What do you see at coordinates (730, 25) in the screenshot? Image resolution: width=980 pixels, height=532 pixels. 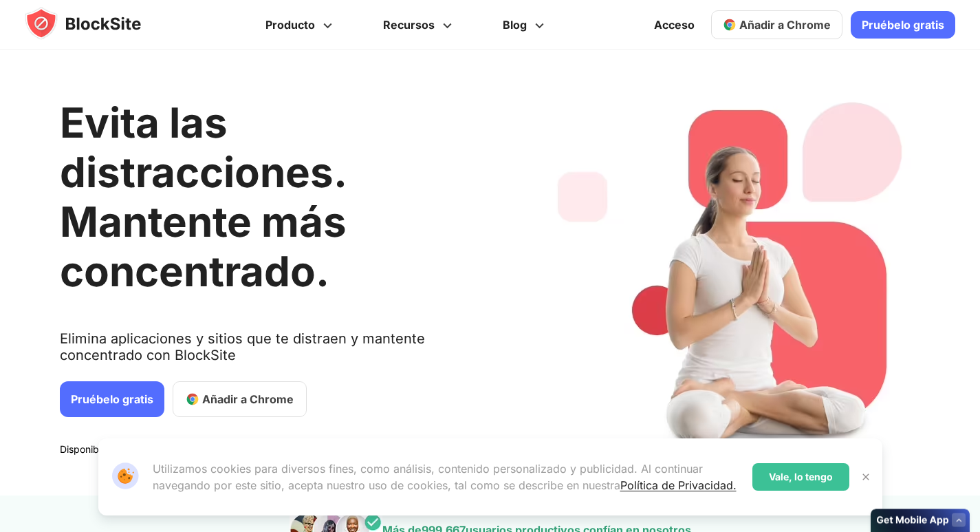 I see `img: chrome-icon.svg` at bounding box center [730, 25].